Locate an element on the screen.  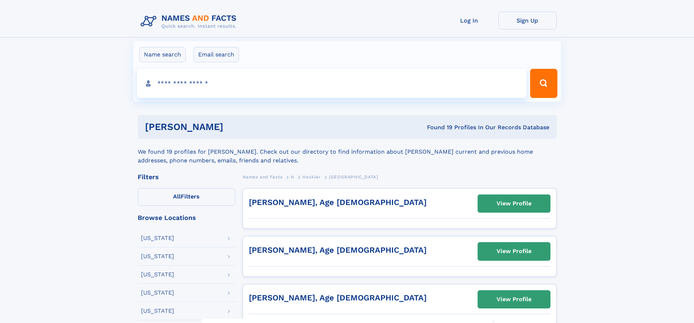
button: Search Button is located at coordinates (544, 83).